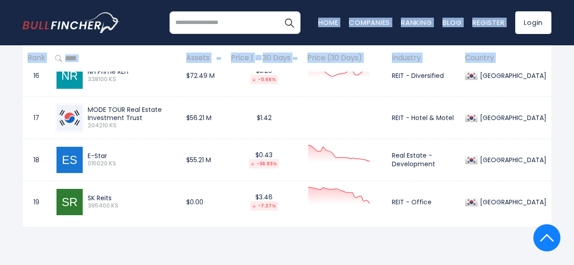  What do you see at coordinates (70, 118) in the screenshot?
I see `img: 204210.KS.png` at bounding box center [70, 118].